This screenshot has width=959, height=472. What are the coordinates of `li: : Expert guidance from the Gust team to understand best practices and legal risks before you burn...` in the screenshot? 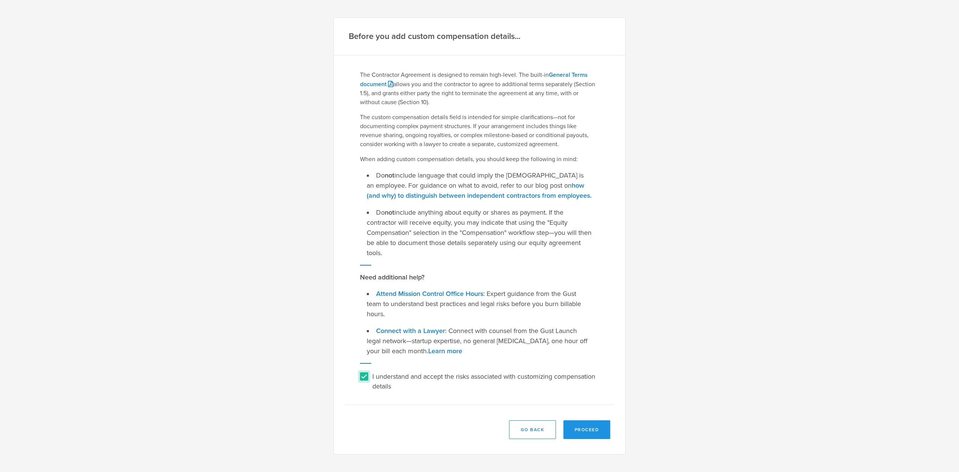 It's located at (479, 304).